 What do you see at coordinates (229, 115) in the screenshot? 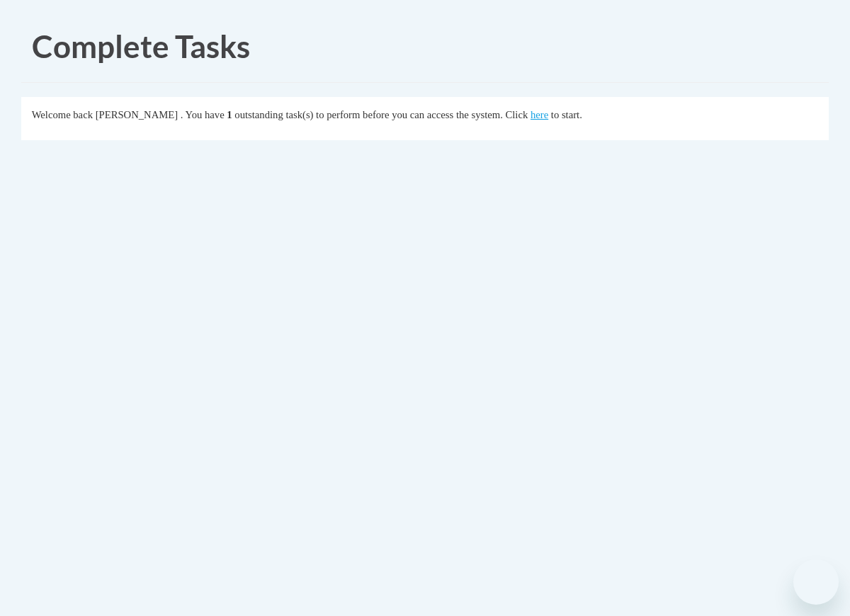
I see `span: 1` at bounding box center [229, 115].